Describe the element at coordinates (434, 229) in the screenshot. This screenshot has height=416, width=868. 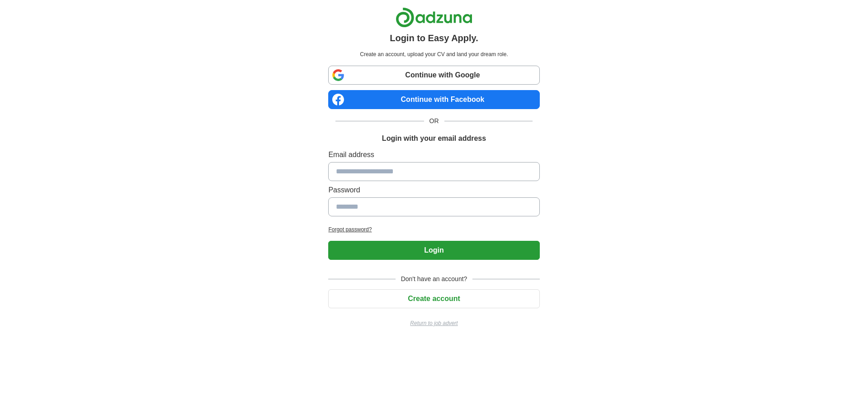
I see `a: Forgot password?` at that location.